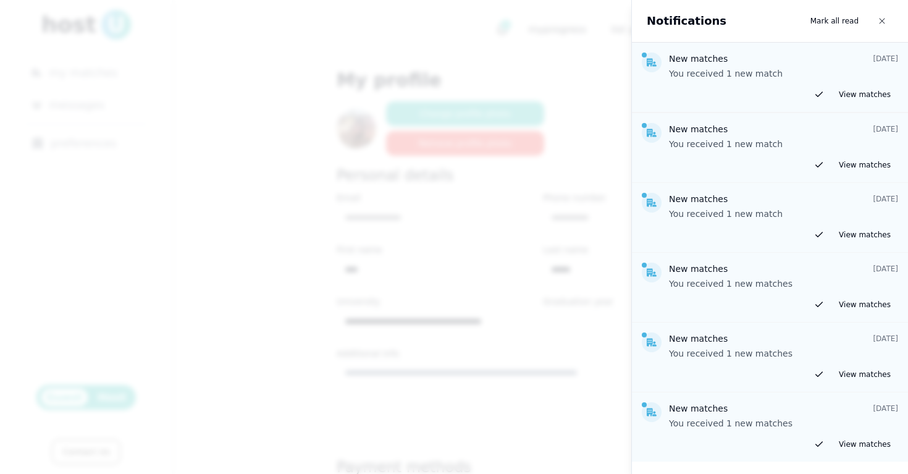 This screenshot has height=474, width=908. Describe the element at coordinates (834, 21) in the screenshot. I see `button: Mark all read` at that location.